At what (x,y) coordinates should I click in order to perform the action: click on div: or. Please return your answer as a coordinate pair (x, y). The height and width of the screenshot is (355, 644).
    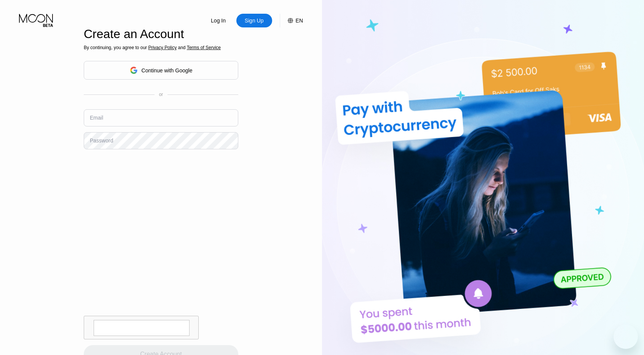
    Looking at the image, I should click on (161, 94).